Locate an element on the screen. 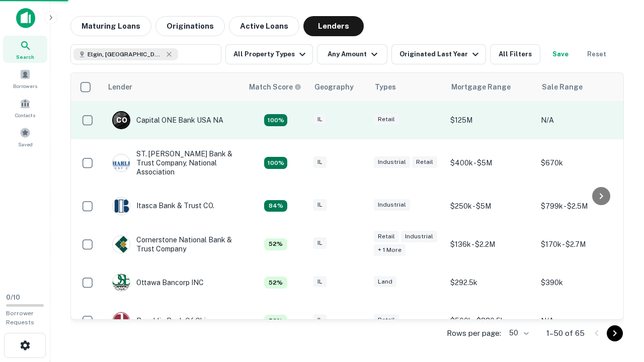 This screenshot has width=644, height=362. td: $170k - $2.7M is located at coordinates (581, 244).